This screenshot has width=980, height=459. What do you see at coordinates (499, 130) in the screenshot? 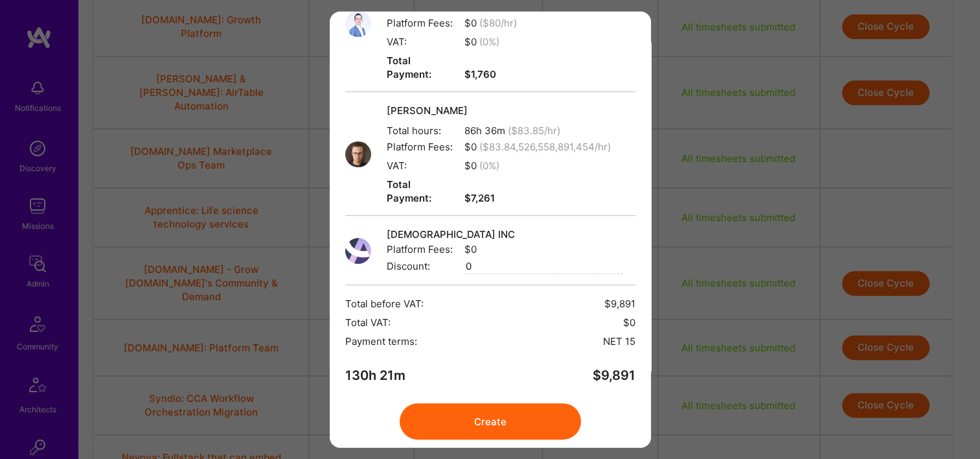
I see `span: 86h 36m` at bounding box center [499, 130].